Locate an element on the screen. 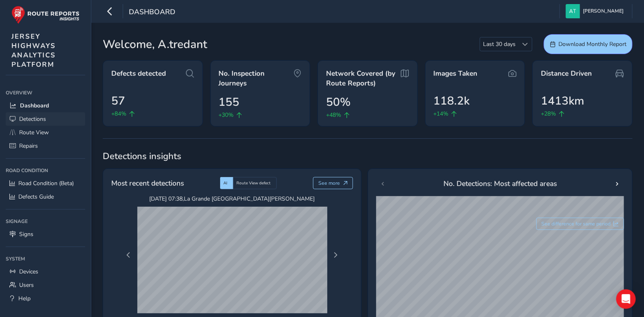 This screenshot has width=644, height=317. span: Last 30 days is located at coordinates (499, 44).